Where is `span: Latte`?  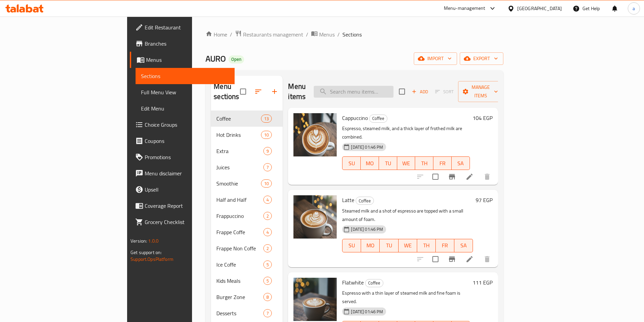
span: Latte is located at coordinates (348, 200).